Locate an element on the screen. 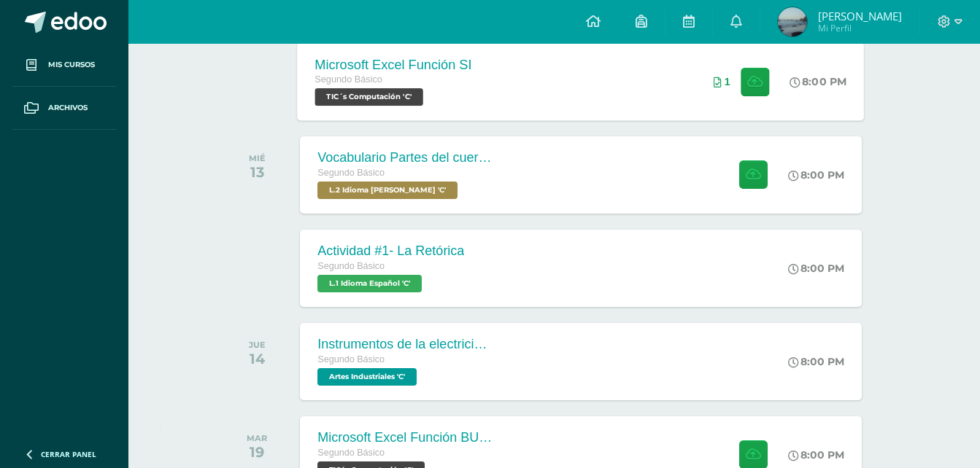 This screenshot has width=980, height=468. span: Cerrar panel is located at coordinates (69, 454).